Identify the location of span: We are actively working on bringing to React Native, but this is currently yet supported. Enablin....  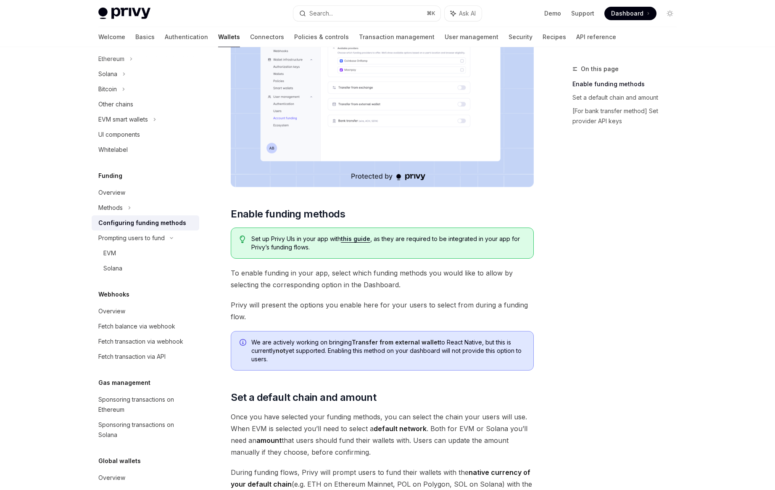
(388, 350).